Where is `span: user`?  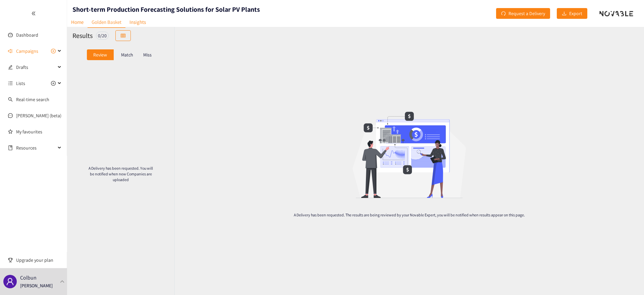 span: user is located at coordinates (10, 281).